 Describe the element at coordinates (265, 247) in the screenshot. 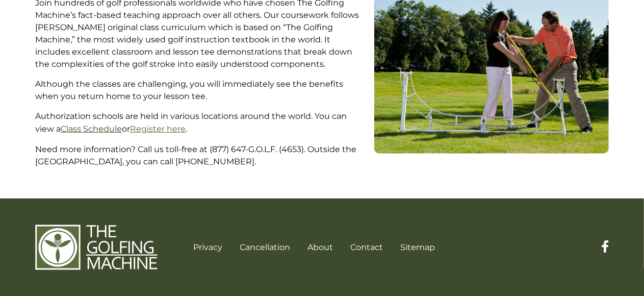

I see `a: Cancellation` at that location.